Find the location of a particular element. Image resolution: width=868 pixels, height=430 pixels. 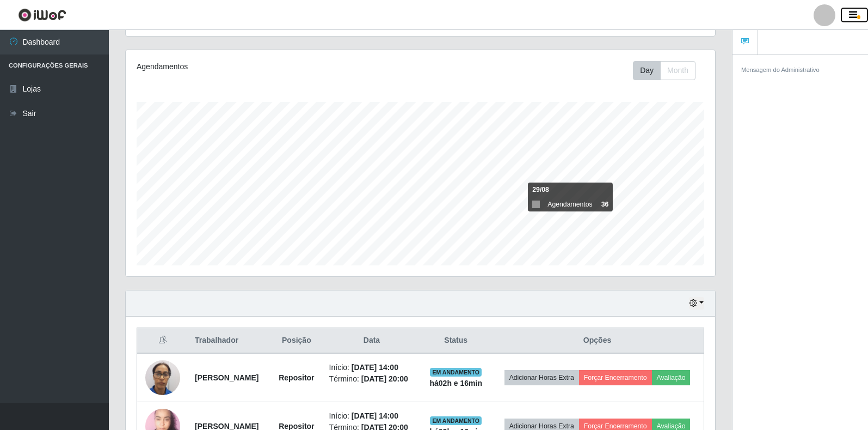

strong: há 02 h e 16 min is located at coordinates (455, 383).